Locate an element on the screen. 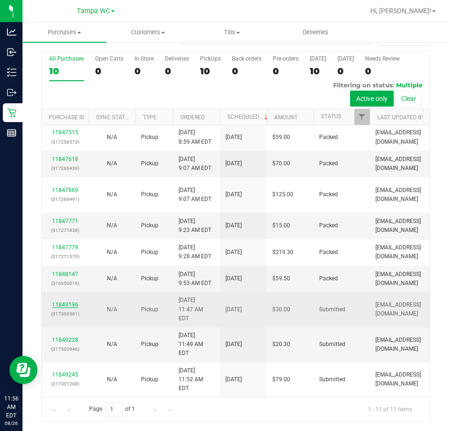 Image resolution: width=449 pixels, height=431 pixels. div: In Store is located at coordinates (144, 59).